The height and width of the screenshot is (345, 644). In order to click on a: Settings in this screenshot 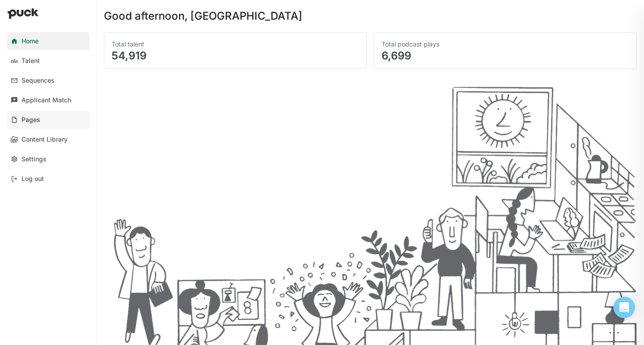, I will do `click(49, 159)`.